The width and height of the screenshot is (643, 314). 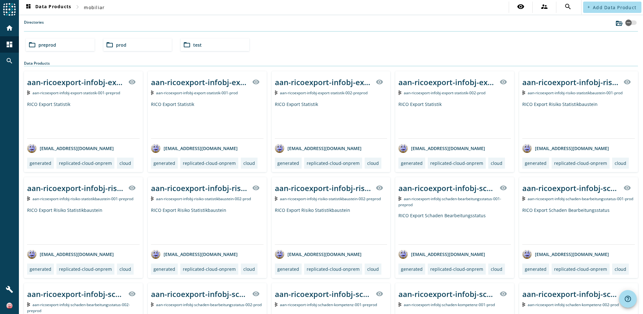 What do you see at coordinates (276, 199) in the screenshot?
I see `img: Kafka Topic: aan-ricoexport-infobj-risiko-statistikbaustein-002-preprod` at bounding box center [276, 199].